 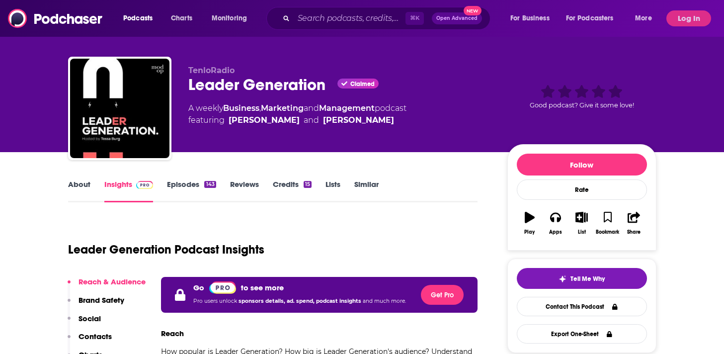 What do you see at coordinates (387, 18) in the screenshot?
I see `div: Search podcasts, credits, & more...` at bounding box center [387, 18].